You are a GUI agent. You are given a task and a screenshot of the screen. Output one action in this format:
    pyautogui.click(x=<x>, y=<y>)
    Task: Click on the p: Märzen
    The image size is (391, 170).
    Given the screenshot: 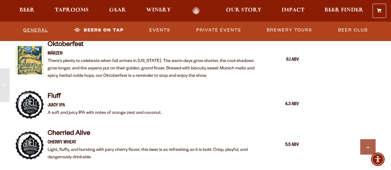 What is the action you would take?
    pyautogui.click(x=156, y=54)
    